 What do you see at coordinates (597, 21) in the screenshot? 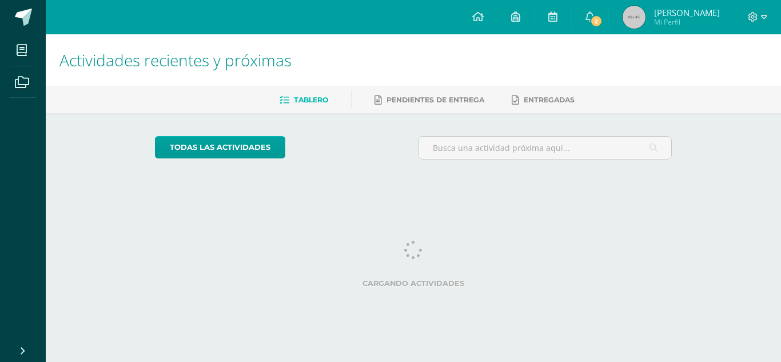
I see `span: 2` at bounding box center [597, 21].